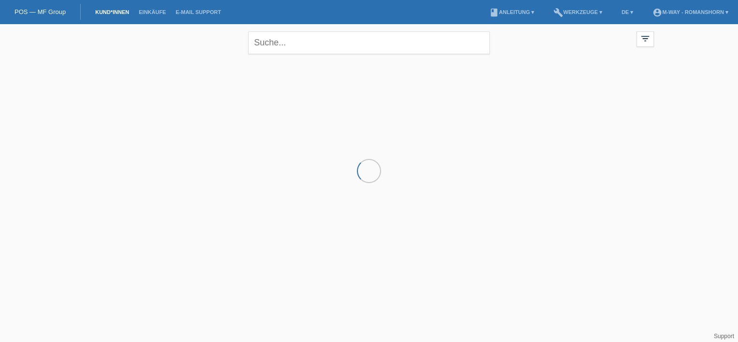 This screenshot has height=342, width=738. What do you see at coordinates (645, 39) in the screenshot?
I see `i: filter_list` at bounding box center [645, 39].